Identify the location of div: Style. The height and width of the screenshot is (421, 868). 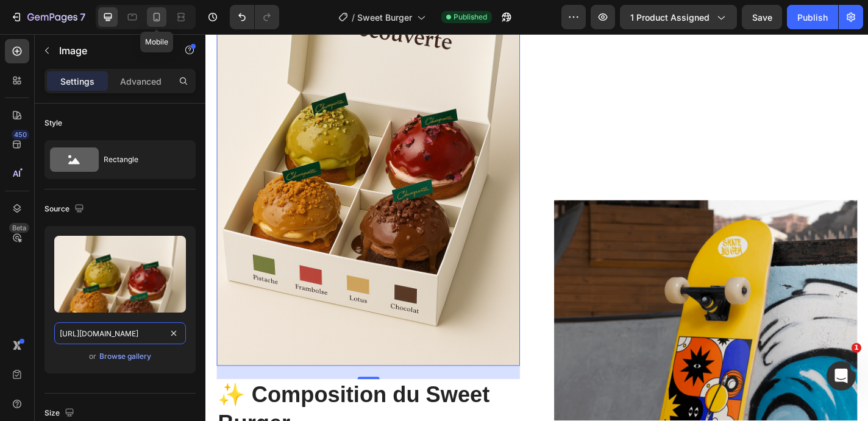
(53, 123).